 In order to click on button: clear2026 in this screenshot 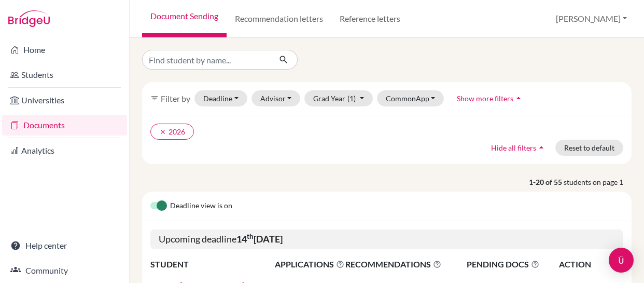, I will do `click(172, 132)`.